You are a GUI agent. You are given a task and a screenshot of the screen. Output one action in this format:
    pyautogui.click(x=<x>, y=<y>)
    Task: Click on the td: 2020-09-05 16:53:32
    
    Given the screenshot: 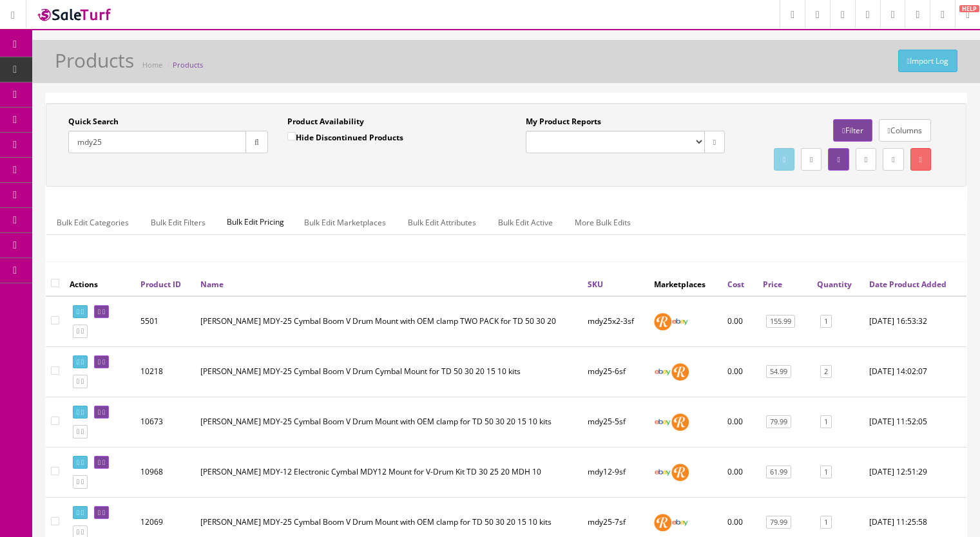 What is the action you would take?
    pyautogui.click(x=915, y=321)
    